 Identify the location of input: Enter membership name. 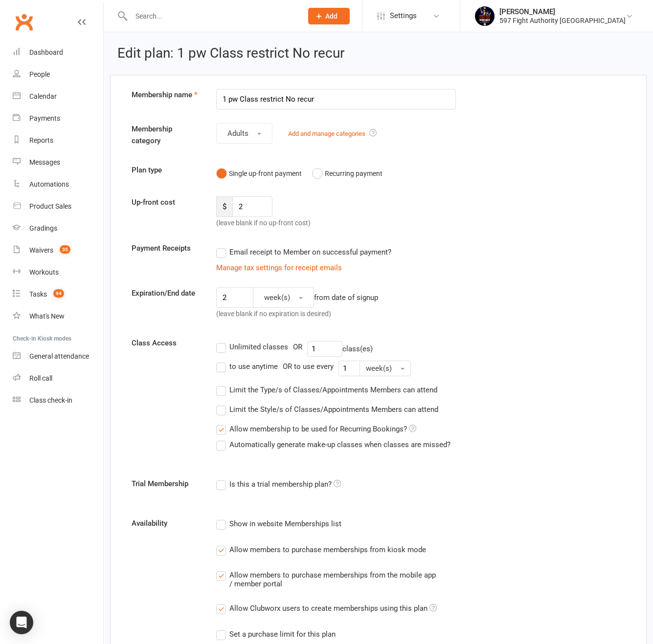
(336, 99).